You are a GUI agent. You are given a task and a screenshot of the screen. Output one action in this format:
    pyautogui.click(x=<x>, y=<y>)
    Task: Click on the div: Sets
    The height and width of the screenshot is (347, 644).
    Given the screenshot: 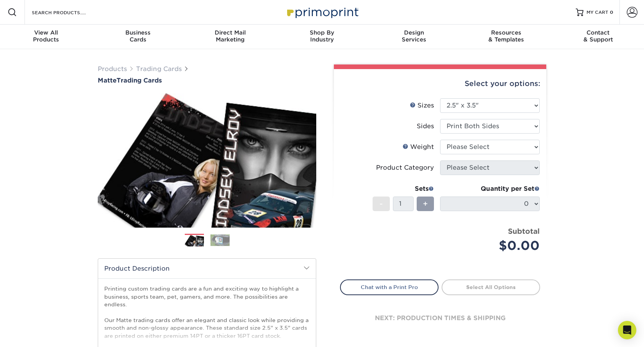 What is the action you would take?
    pyautogui.click(x=403, y=189)
    